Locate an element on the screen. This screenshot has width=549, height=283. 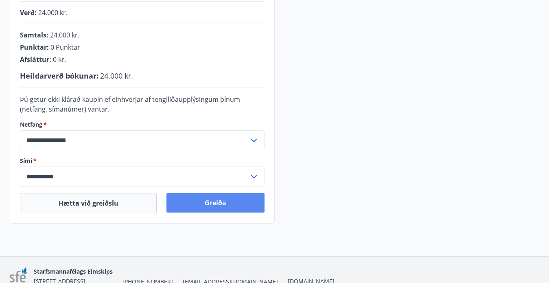
span: Heildarverð bókunar : is located at coordinates (59, 76).